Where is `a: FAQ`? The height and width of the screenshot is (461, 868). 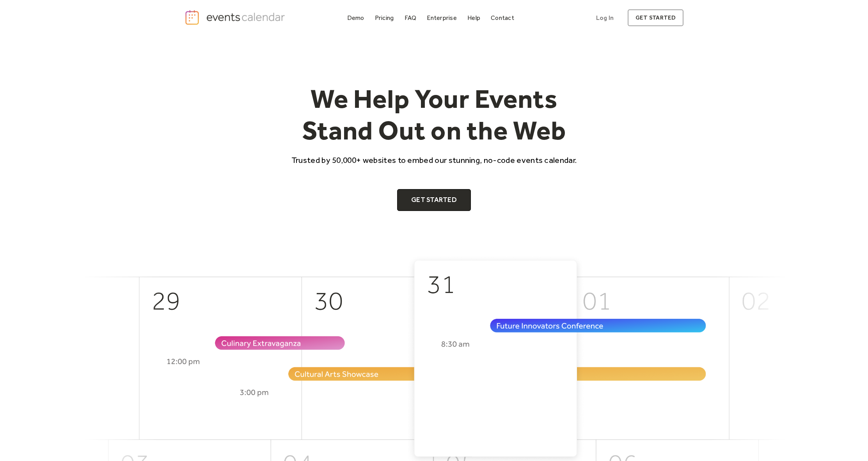 a: FAQ is located at coordinates (411, 17).